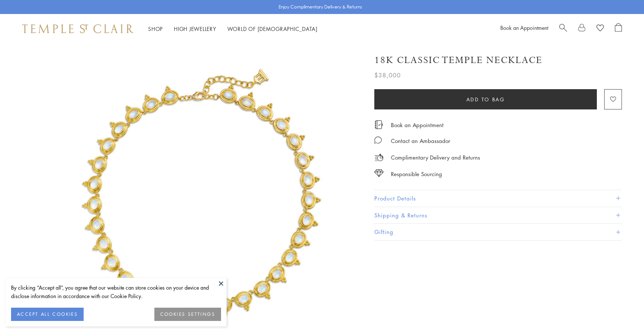  I want to click on div: Responsible Sourcing, so click(416, 174).